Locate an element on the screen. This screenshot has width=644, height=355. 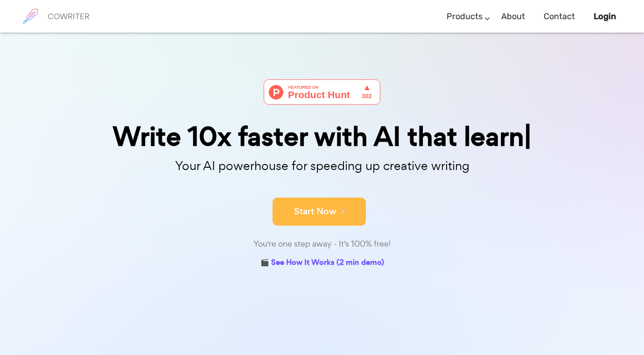
p: Your AI powerhouse for speeding up creative writing is located at coordinates (322, 166).